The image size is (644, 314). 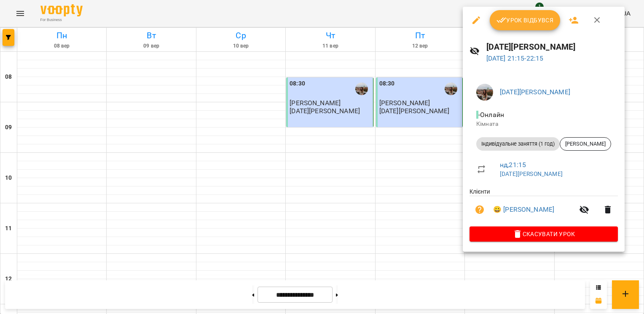 What do you see at coordinates (544, 234) in the screenshot?
I see `span: Скасувати Урок` at bounding box center [544, 234].